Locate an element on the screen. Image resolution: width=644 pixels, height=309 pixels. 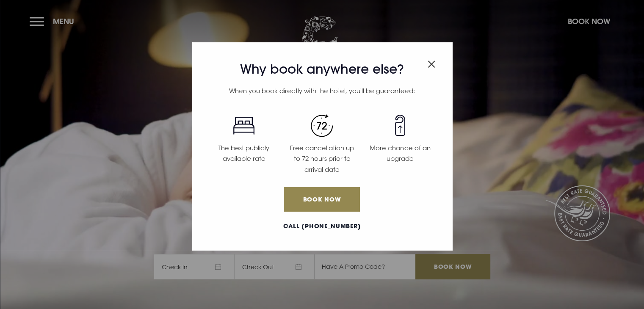
p: When you book directly with the hotel, you'll be guaranteed: is located at coordinates (322, 91).